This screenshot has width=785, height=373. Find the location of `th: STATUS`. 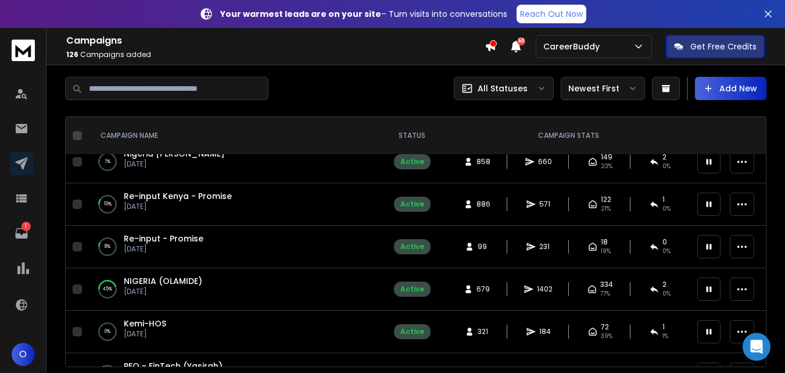

th: STATUS is located at coordinates (412, 135).